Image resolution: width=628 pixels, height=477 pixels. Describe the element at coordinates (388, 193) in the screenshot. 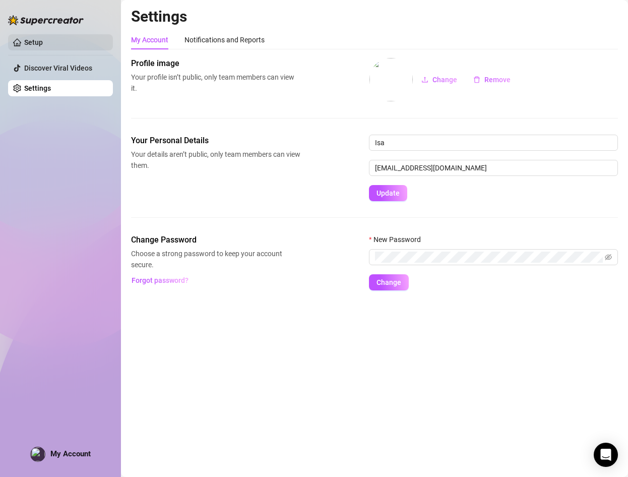

I see `span: Update` at that location.